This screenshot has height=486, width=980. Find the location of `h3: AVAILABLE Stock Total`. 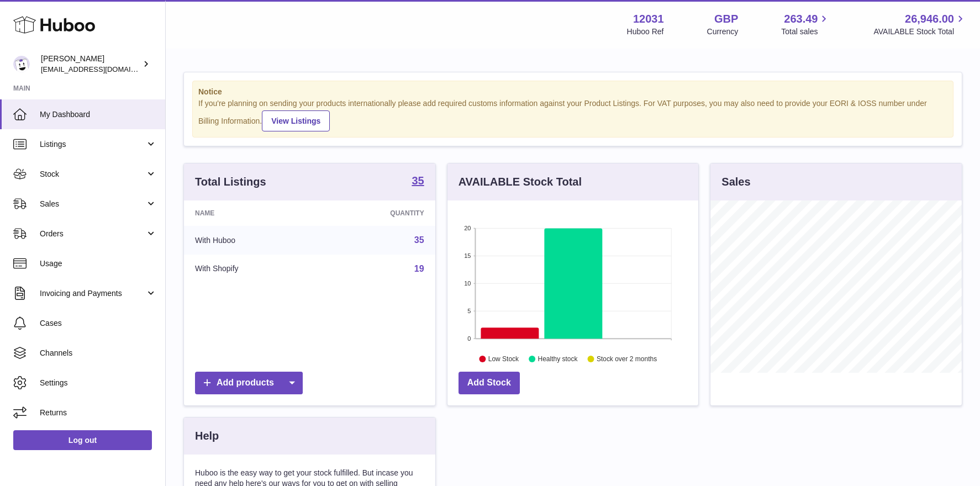

h3: AVAILABLE Stock Total is located at coordinates (520, 182).